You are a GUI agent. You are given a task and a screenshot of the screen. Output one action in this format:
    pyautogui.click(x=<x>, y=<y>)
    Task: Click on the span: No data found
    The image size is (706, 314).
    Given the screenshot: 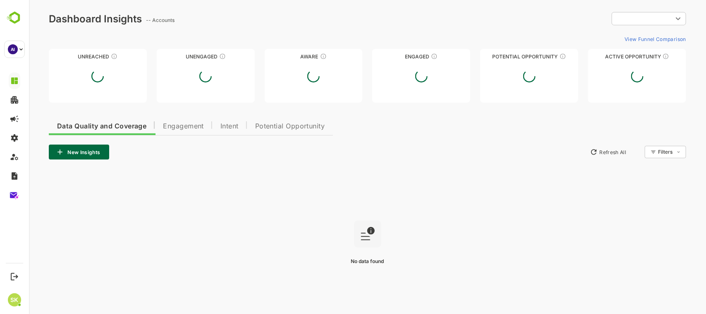 What is the action you would take?
    pyautogui.click(x=339, y=261)
    